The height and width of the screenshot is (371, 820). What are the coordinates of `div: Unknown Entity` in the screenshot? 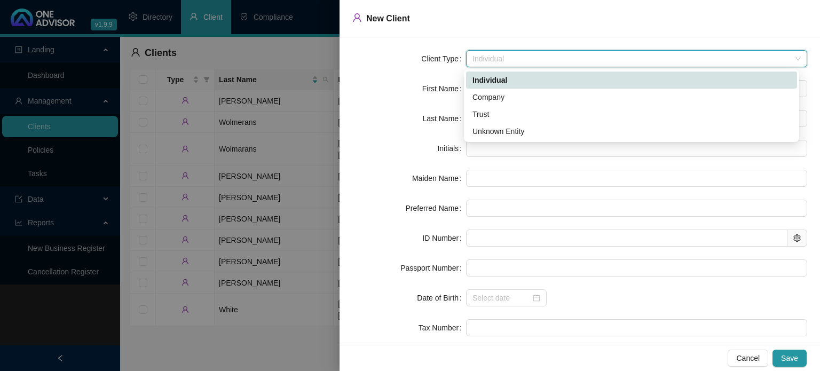 It's located at (631, 131).